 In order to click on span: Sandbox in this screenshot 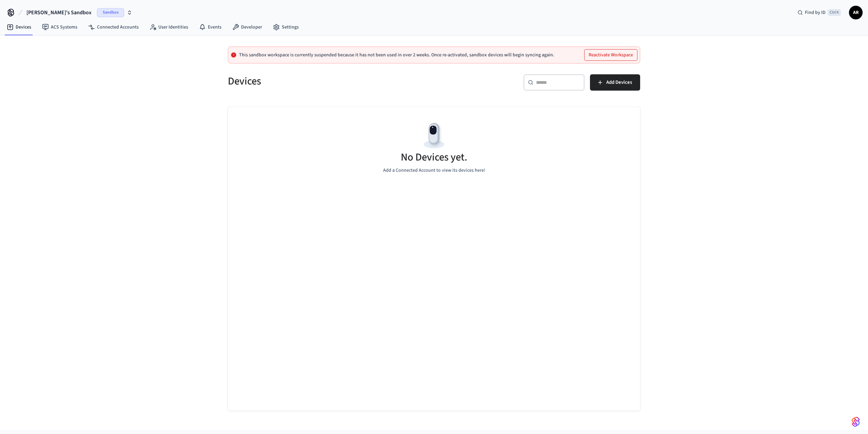, I will do `click(111, 12)`.